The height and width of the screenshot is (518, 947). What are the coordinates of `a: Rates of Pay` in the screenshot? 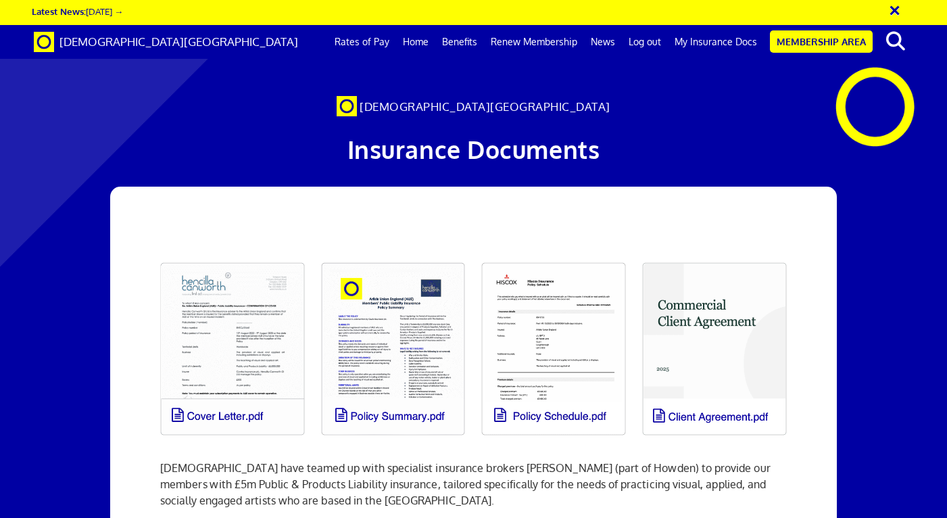 It's located at (362, 42).